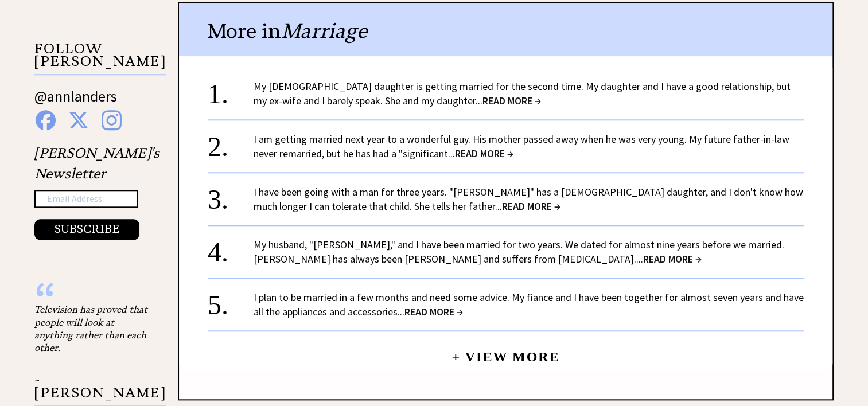 This screenshot has width=868, height=406. I want to click on button: SUBSCRIBE, so click(87, 229).